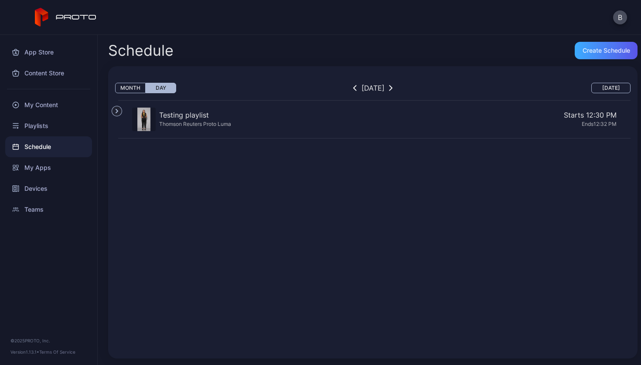  What do you see at coordinates (195, 115) in the screenshot?
I see `div: Testing playlist` at bounding box center [195, 115].